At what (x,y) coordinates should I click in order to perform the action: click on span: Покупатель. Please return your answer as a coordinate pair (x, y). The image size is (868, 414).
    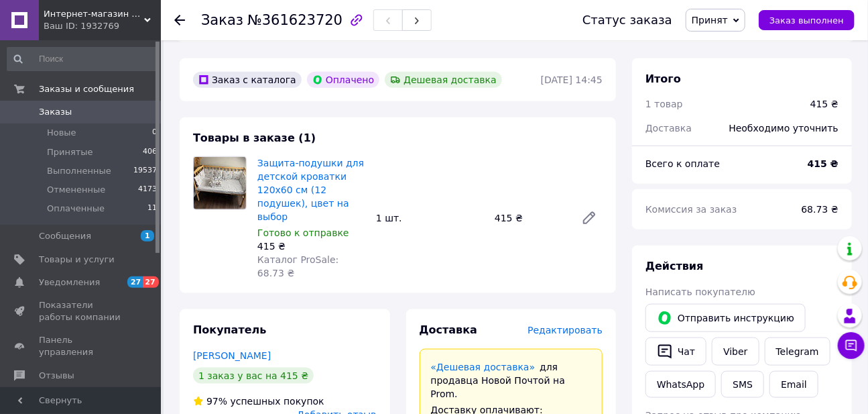
    Looking at the image, I should click on (229, 329).